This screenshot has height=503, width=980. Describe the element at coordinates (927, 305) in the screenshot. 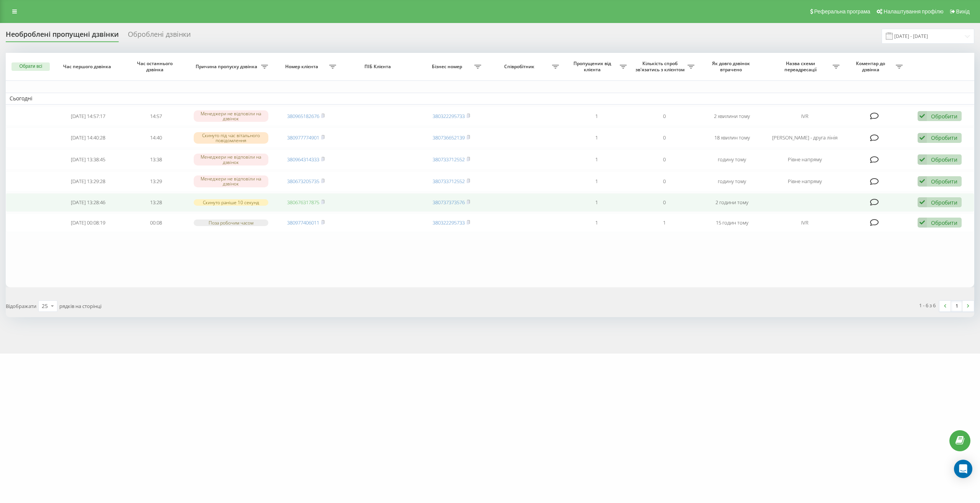

I see `div: 1 - 6 з 6` at that location.